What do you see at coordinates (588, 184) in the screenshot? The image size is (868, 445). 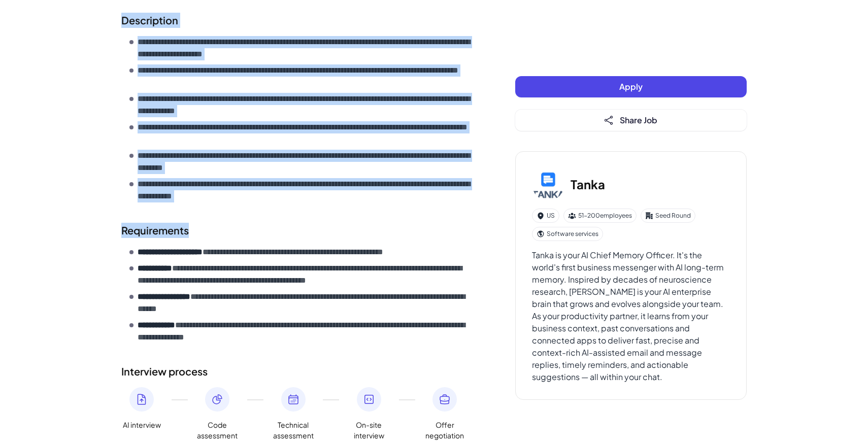 I see `h3: Tanka` at bounding box center [588, 184].